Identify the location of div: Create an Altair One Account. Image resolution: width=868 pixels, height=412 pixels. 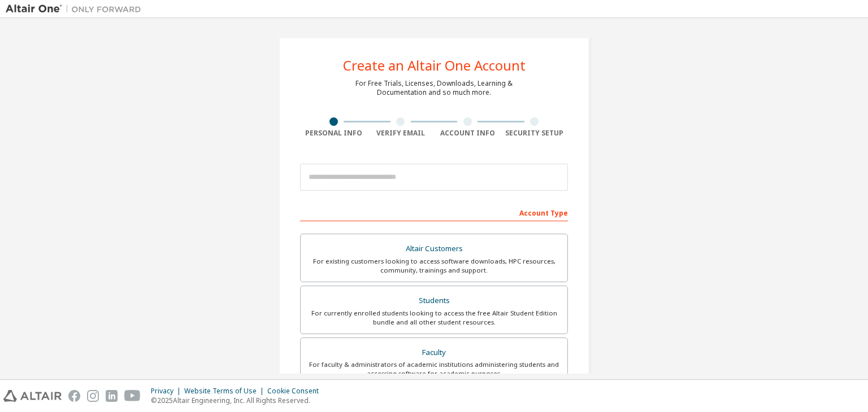
(434, 65).